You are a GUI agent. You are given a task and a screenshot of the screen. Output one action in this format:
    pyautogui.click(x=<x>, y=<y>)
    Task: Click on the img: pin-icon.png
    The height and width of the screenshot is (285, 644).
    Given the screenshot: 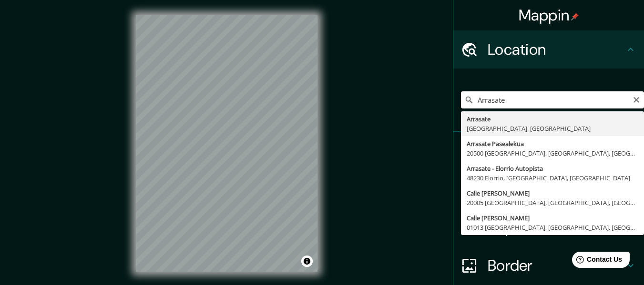 What is the action you would take?
    pyautogui.click(x=575, y=17)
    